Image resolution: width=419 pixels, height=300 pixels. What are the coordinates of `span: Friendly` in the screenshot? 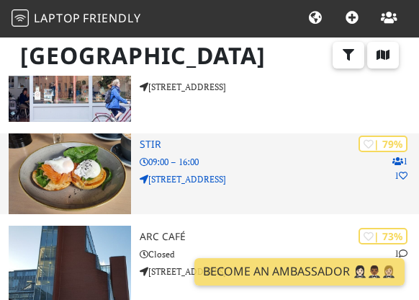 It's located at (112, 18).